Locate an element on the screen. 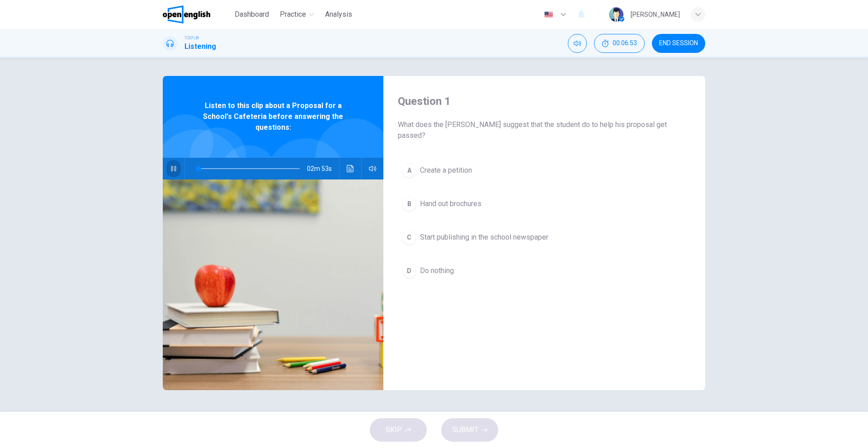 The width and height of the screenshot is (868, 448). span: Hand out brochures is located at coordinates (451, 204).